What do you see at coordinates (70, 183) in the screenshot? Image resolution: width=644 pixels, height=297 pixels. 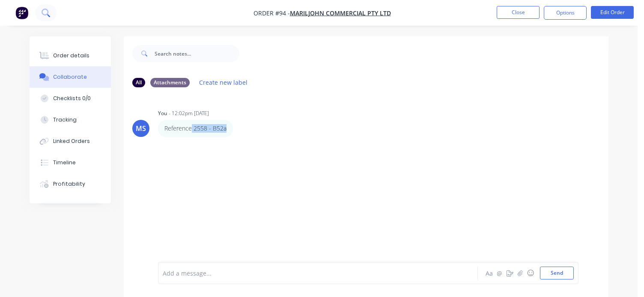 I see `button: Profitability` at bounding box center [70, 183].